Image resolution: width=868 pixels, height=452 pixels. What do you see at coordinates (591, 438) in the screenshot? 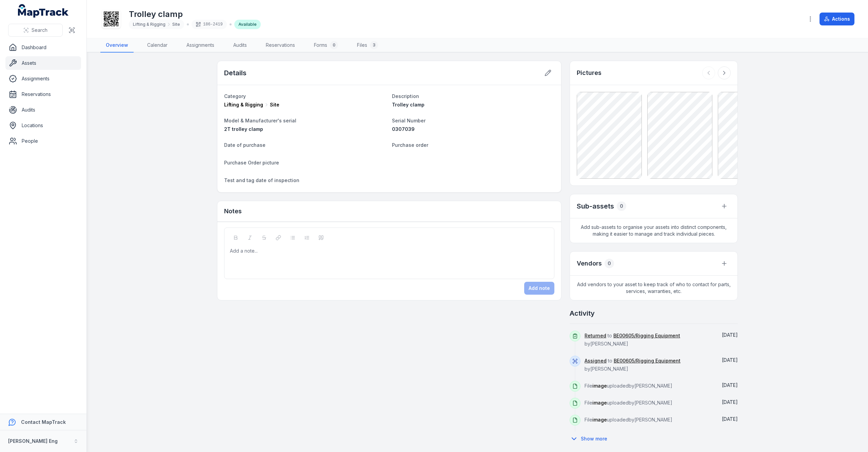
I see `button: Show more` at bounding box center [591, 438].